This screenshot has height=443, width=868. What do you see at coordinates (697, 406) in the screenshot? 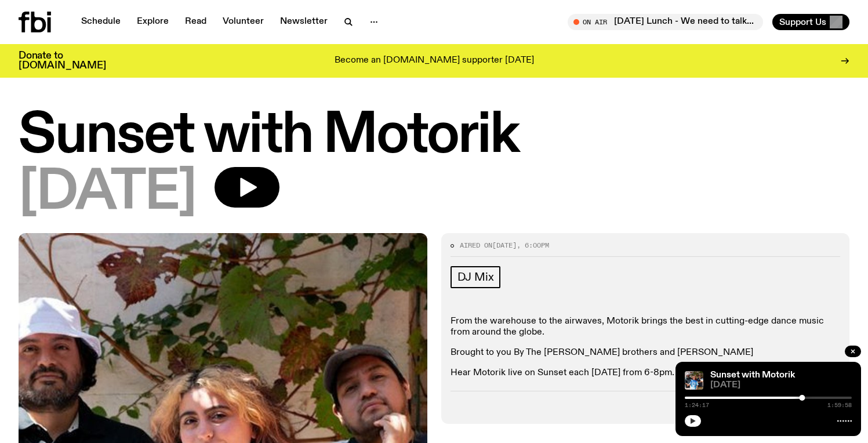
I see `span: 1:24:17` at bounding box center [697, 406].